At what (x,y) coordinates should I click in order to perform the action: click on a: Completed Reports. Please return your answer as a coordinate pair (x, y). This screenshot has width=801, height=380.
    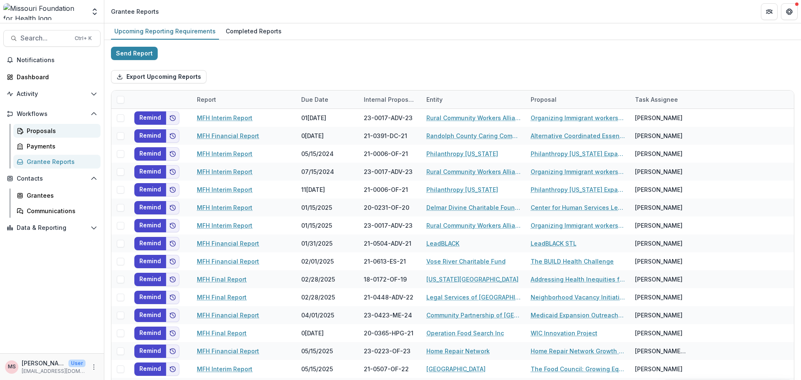
    Looking at the image, I should click on (254, 31).